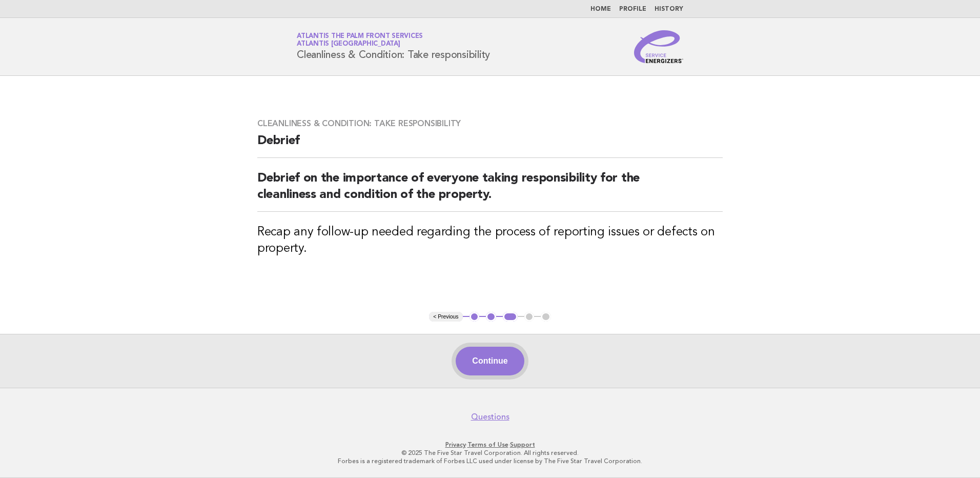 This screenshot has height=478, width=980. Describe the element at coordinates (393, 47) in the screenshot. I see `h1: Cleanliness & Condition: Take responsibility` at that location.